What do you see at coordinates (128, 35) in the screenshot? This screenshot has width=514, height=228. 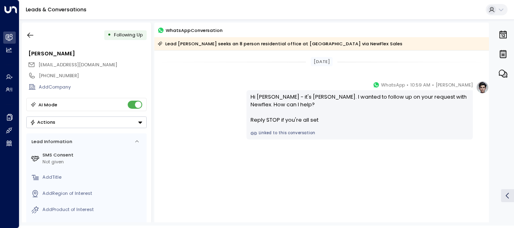 I see `span: Following Up` at bounding box center [128, 35].